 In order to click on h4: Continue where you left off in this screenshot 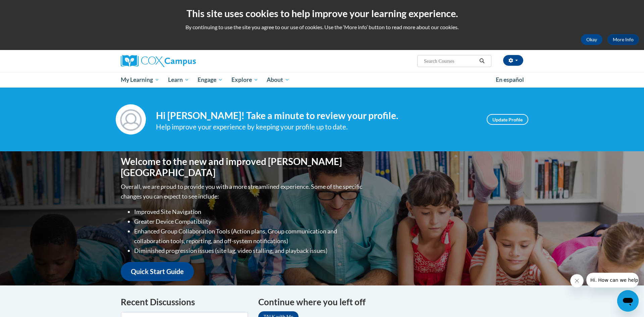, I will do `click(391, 302)`.